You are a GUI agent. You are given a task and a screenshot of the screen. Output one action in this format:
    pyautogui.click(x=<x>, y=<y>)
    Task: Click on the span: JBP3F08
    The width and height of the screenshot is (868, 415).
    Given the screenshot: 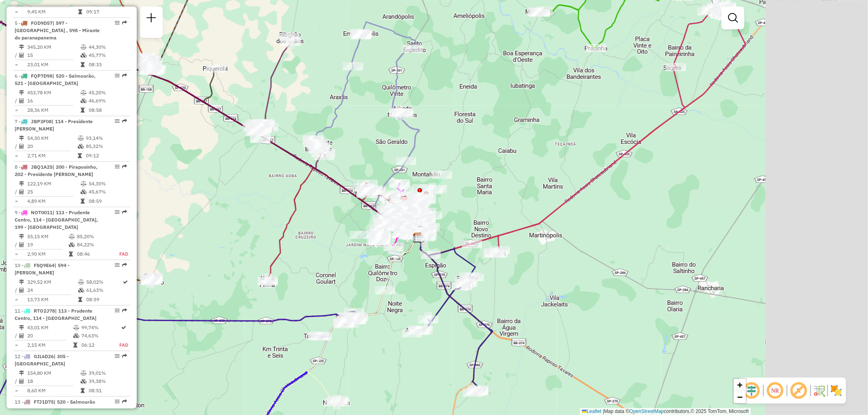 What is the action you would take?
    pyautogui.click(x=41, y=121)
    